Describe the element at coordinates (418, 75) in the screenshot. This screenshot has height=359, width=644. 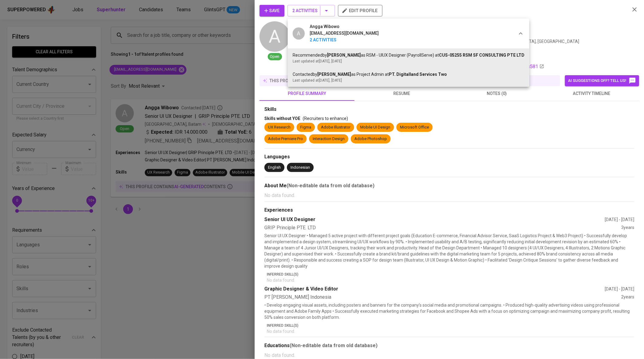
I see `span: PT. Digitalland Services Two` at that location.